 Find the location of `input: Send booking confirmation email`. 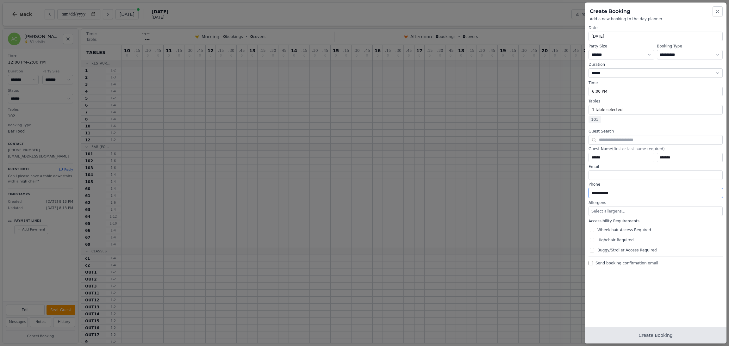

input: Send booking confirmation email is located at coordinates (591, 263).